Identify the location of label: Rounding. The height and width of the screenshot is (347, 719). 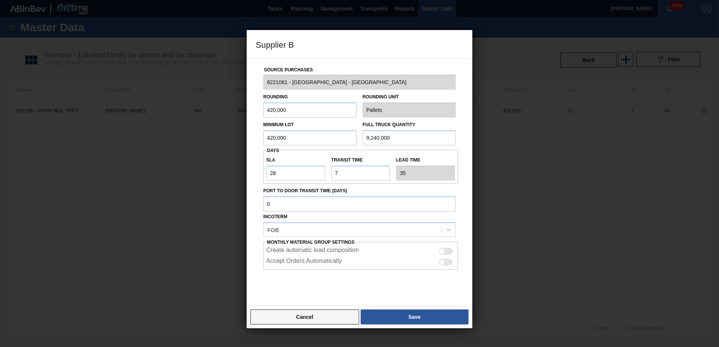
(275, 97).